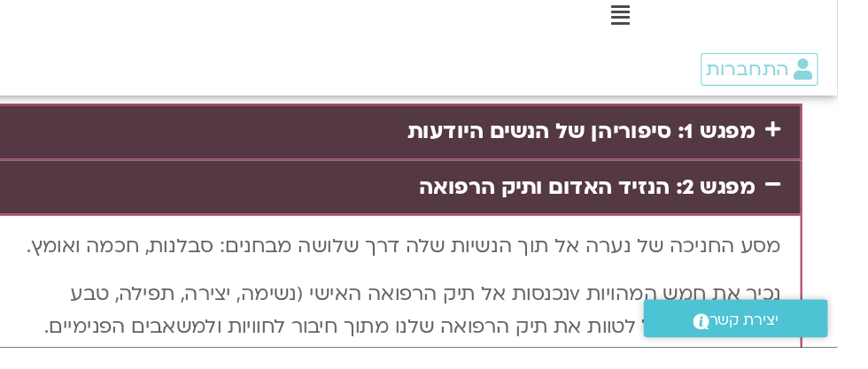 This screenshot has height=369, width=868. I want to click on span: יצירת קשר, so click(784, 344).